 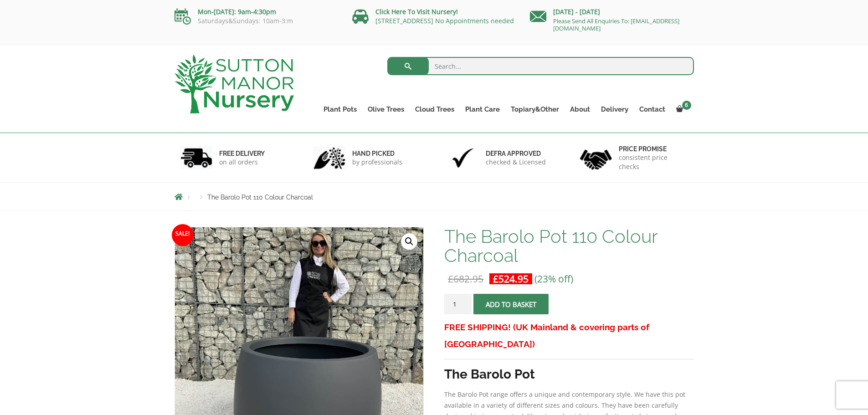 I want to click on a: About, so click(x=580, y=109).